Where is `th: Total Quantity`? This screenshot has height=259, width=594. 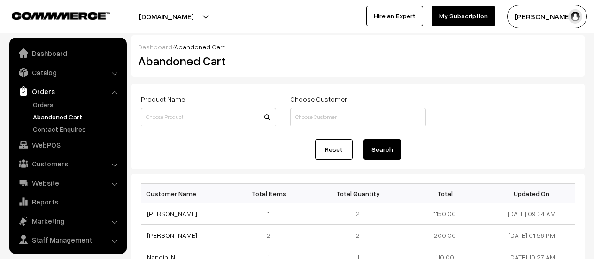 th: Total Quantity is located at coordinates (358, 193).